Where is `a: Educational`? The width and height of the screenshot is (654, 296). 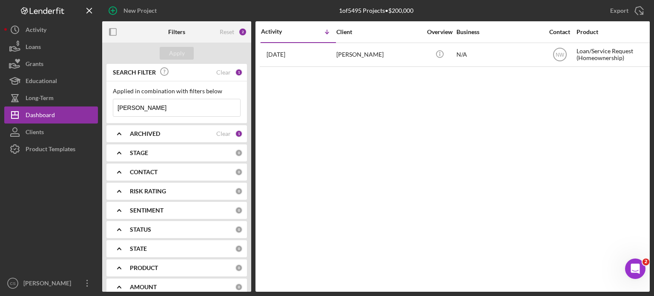
a: Educational is located at coordinates (51, 81).